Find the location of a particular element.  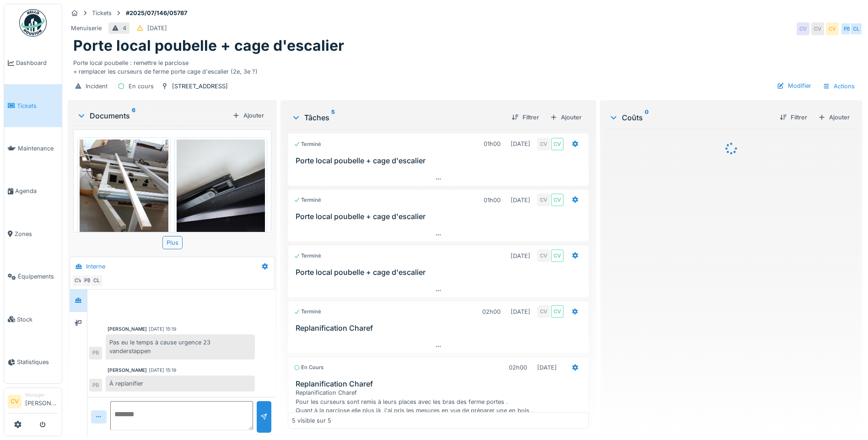

a: Tickets is located at coordinates (33, 106).